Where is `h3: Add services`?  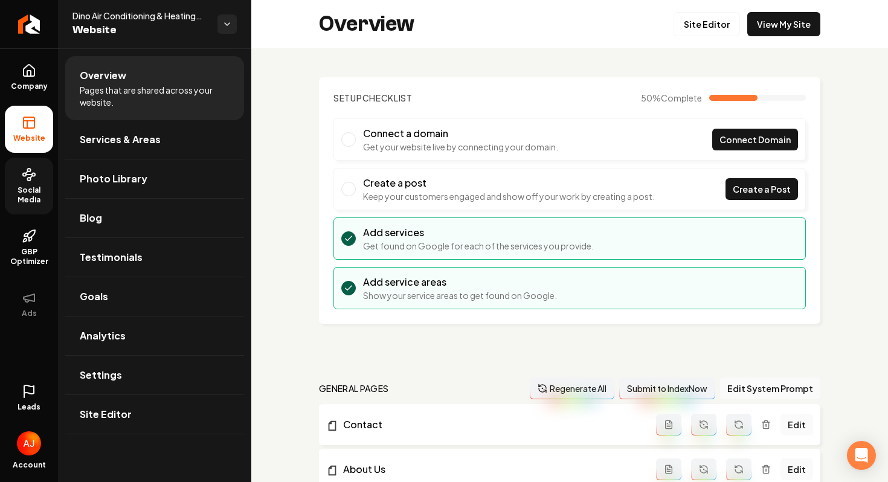
h3: Add services is located at coordinates (479, 233).